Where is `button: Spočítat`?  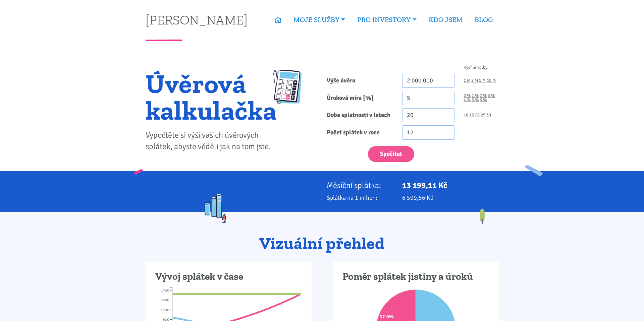
button: Spočítat is located at coordinates (391, 154).